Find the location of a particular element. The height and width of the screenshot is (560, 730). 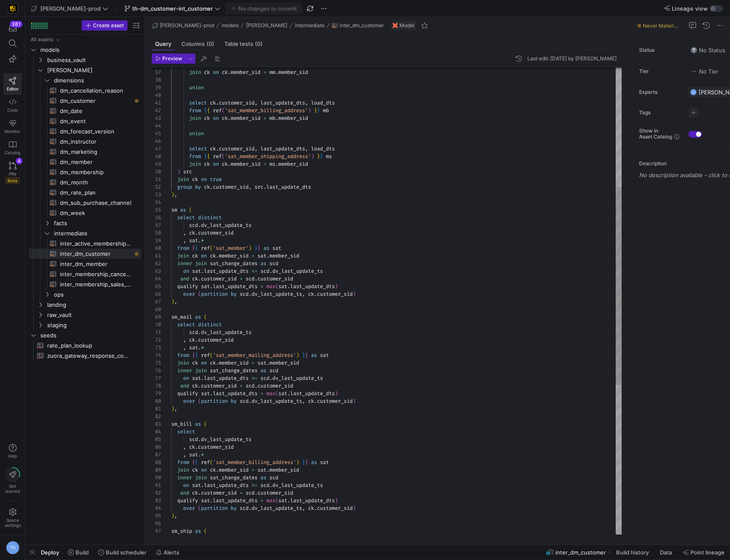

span: business_vault is located at coordinates (94, 60).